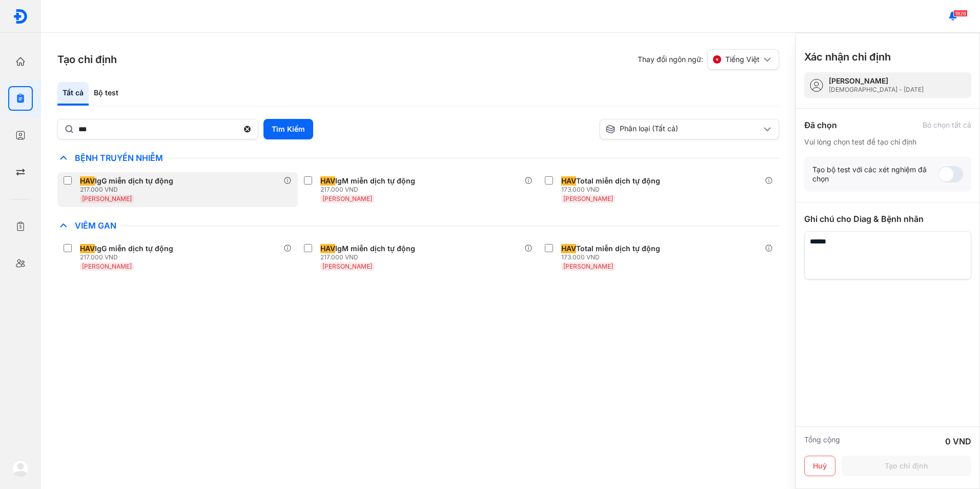  Describe the element at coordinates (822, 441) in the screenshot. I see `div: Tổng cộng` at that location.